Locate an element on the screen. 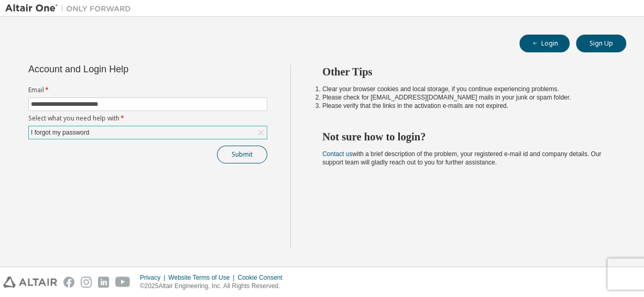 Image resolution: width=644 pixels, height=297 pixels. div: Privacy is located at coordinates (154, 277).